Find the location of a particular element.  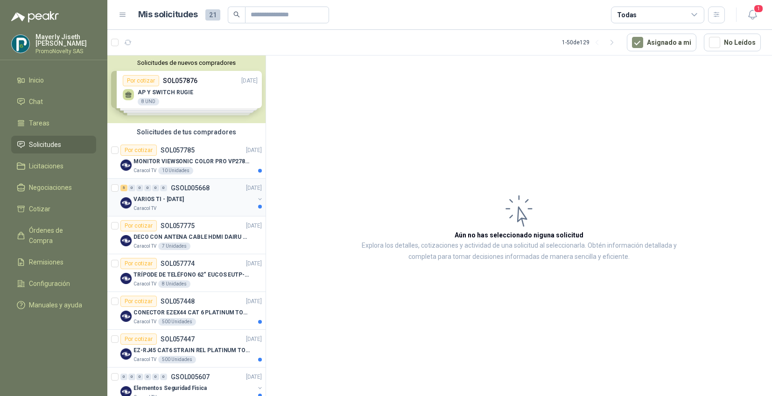

a: Chat is located at coordinates (54, 102).